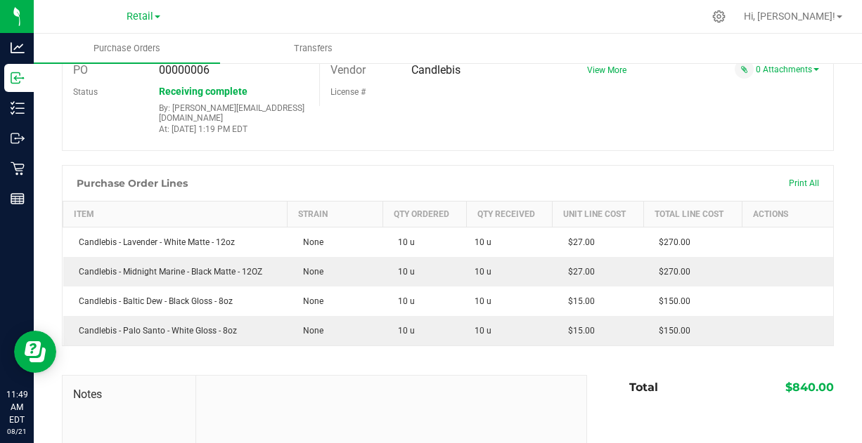 The width and height of the screenshot is (862, 443). Describe the element at coordinates (787, 70) in the screenshot. I see `a: 0 Attachments` at that location.